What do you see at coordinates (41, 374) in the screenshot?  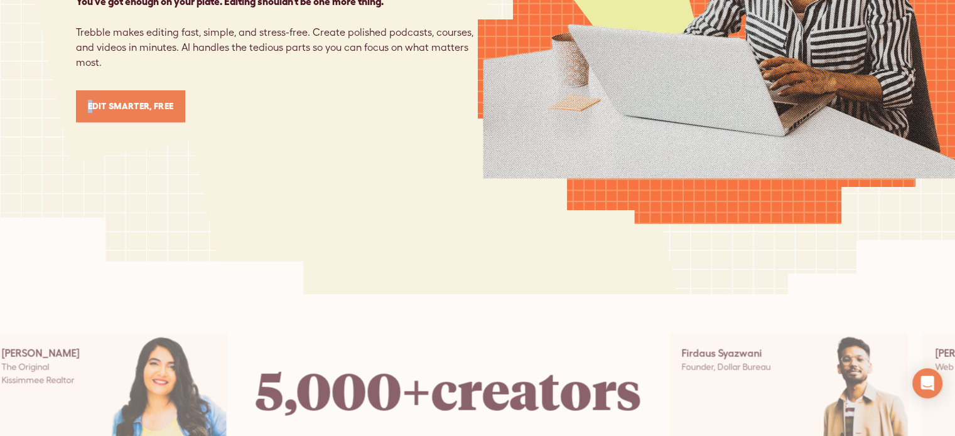 I see `div: The Original Kissimmee Realtor` at bounding box center [41, 374].